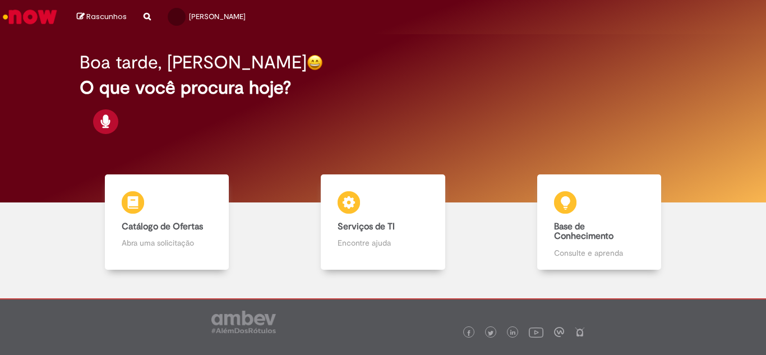 This screenshot has height=355, width=766. Describe the element at coordinates (536, 332) in the screenshot. I see `img: logo_footer_youtube.png` at that location.